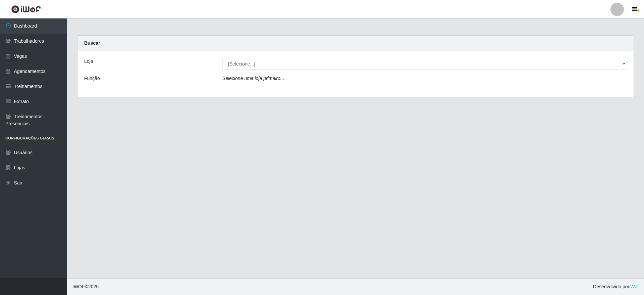 The width and height of the screenshot is (644, 295). I want to click on label: Loja, so click(89, 61).